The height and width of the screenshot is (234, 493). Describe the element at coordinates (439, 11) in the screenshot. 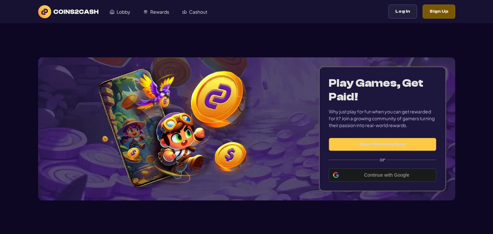

I see `button: Sign Up` at that location.